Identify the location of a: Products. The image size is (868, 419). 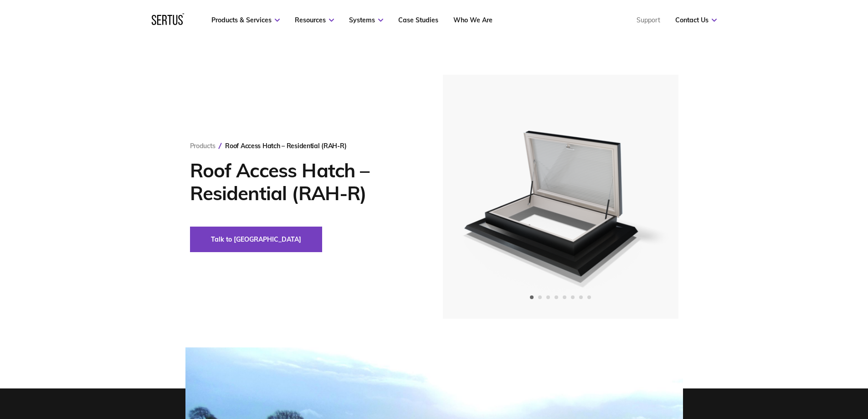
(203, 146).